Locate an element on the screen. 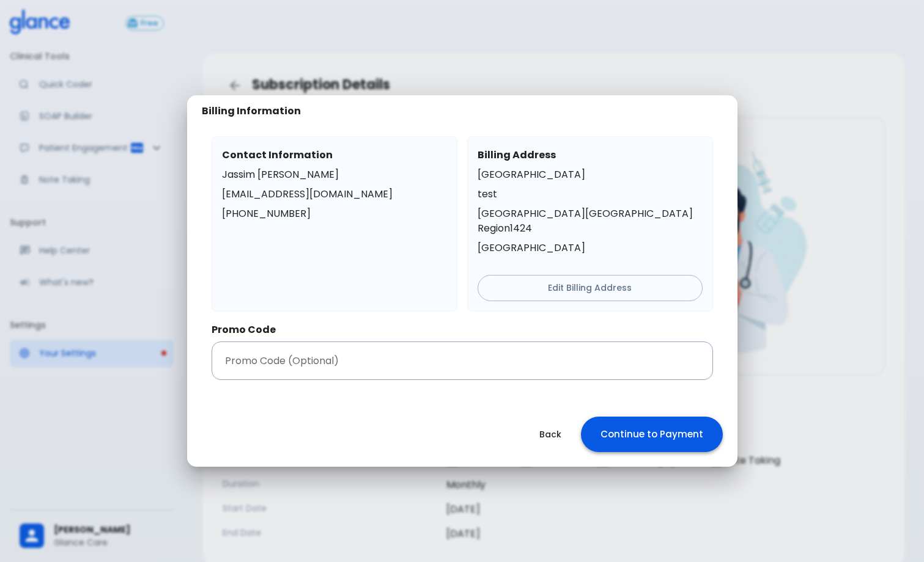 The image size is (924, 562). button: Back is located at coordinates (550, 434).